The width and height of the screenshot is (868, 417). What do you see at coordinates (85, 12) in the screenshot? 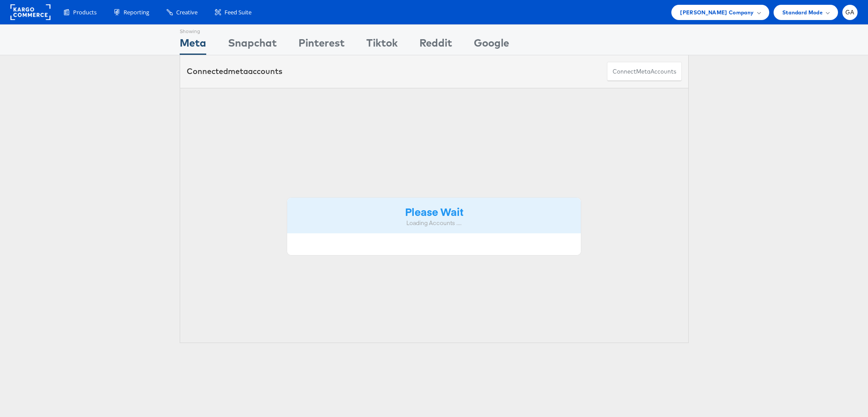
I see `span: Products` at bounding box center [85, 12].